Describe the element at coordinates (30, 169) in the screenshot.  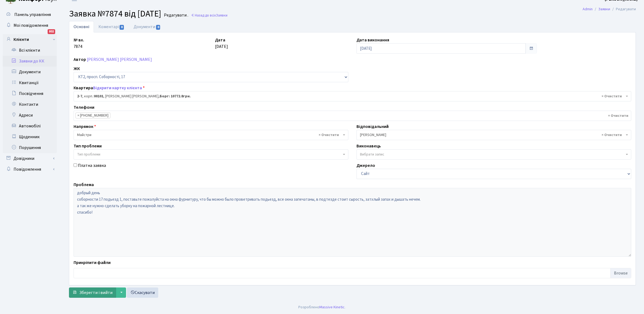
I see `a: Повідомлення` at that location.